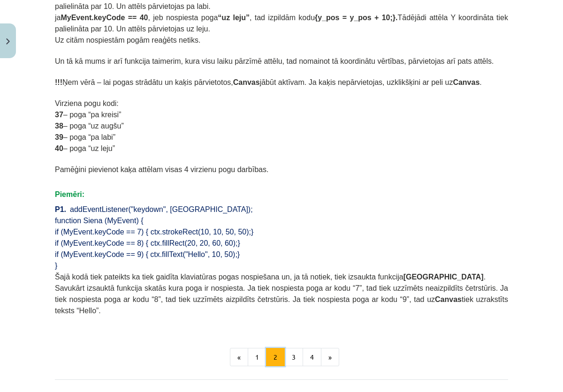 This screenshot has width=563, height=392. I want to click on span: Ņem vērā – lai pogas strādātu un kaķis pārvietotos, jābūt aktīvam. Ja kaķis nepārvietojas, uzklik..., so click(272, 82).